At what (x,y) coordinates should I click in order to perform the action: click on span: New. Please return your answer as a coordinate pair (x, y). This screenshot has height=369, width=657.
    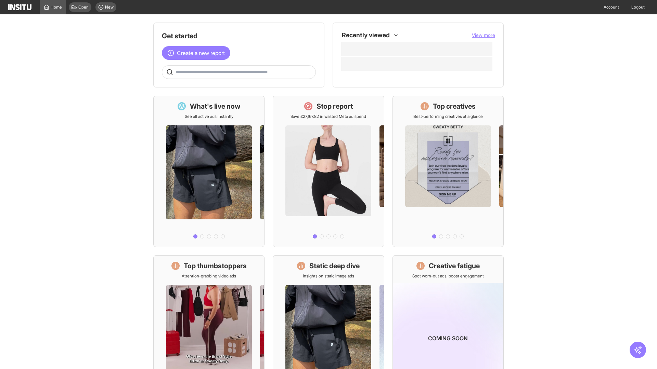
    Looking at the image, I should click on (109, 7).